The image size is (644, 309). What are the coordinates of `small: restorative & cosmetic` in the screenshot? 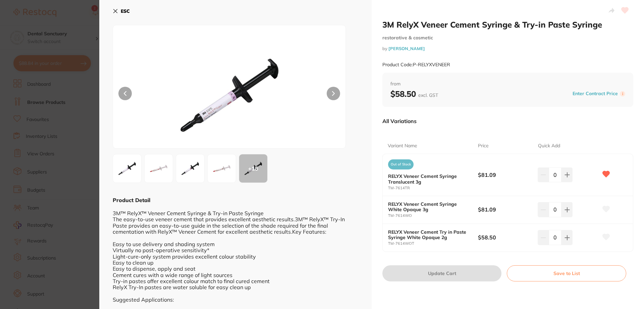 It's located at (508, 38).